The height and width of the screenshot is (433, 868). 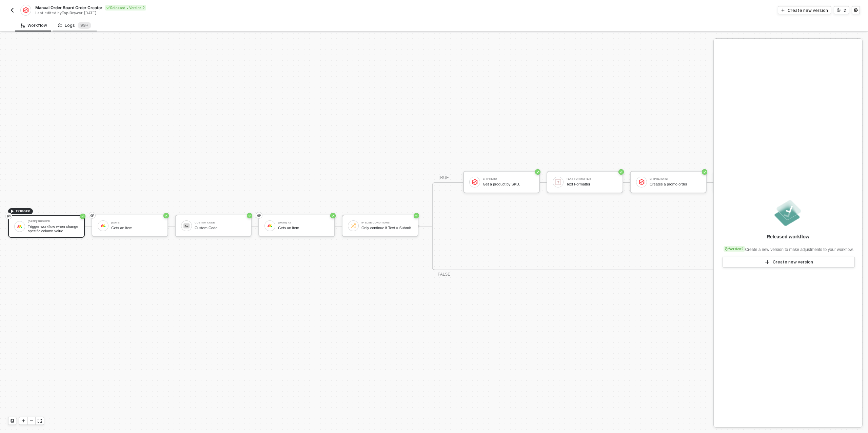 I want to click on div: Released • Version 2, so click(x=126, y=8).